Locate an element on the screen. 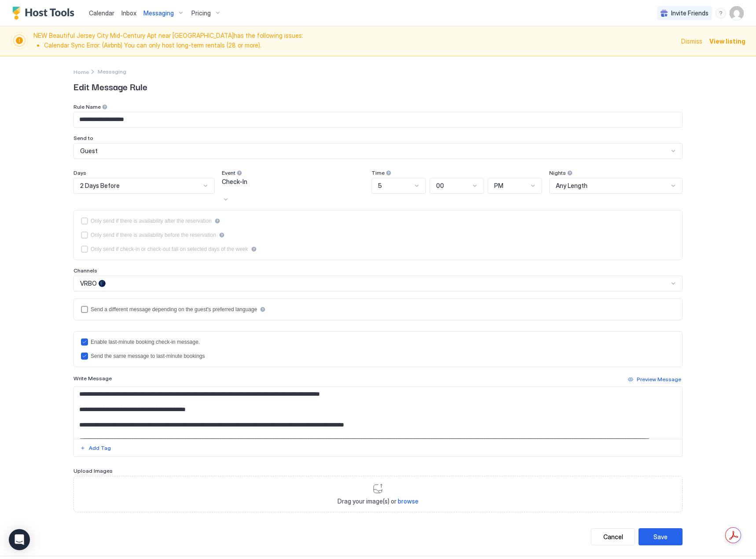  div: Send the same message to last-minute bookings is located at coordinates (147, 356).